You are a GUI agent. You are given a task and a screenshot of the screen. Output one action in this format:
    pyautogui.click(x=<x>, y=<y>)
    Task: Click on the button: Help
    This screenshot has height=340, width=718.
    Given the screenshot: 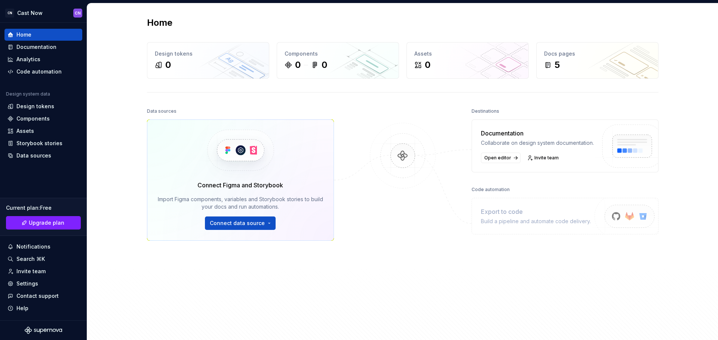 What is the action you would take?
    pyautogui.click(x=43, y=309)
    